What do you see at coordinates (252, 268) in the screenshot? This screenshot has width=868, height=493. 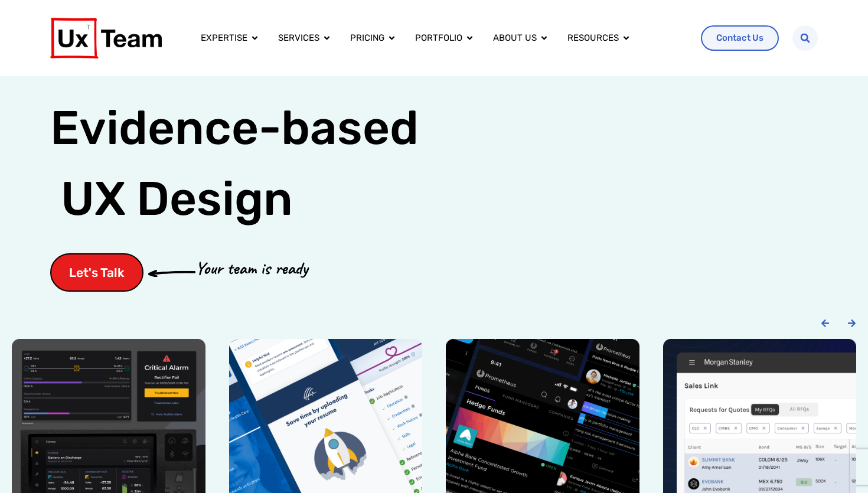 I see `p: Your team is ready` at bounding box center [252, 268].